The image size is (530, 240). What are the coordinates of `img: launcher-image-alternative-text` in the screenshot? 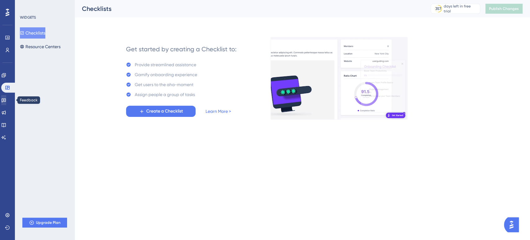 It's located at (7, 9).